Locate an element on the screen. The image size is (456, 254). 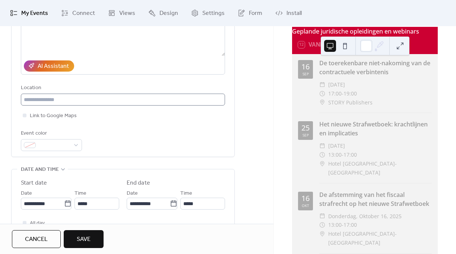
span: Form is located at coordinates (256, 13).